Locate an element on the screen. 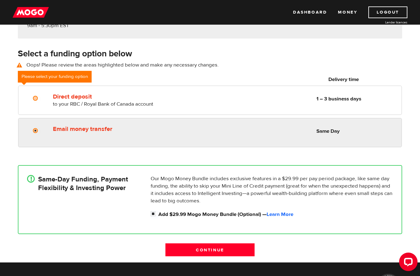 Image resolution: width=420 pixels, height=276 pixels. span: to your RBC / Royal Bank of Canada account is located at coordinates (103, 104).